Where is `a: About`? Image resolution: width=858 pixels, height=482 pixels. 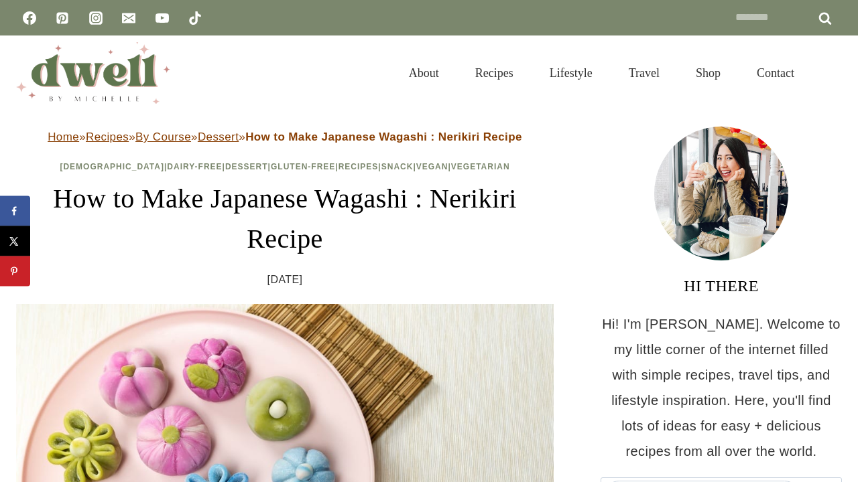 a: About is located at coordinates (423, 73).